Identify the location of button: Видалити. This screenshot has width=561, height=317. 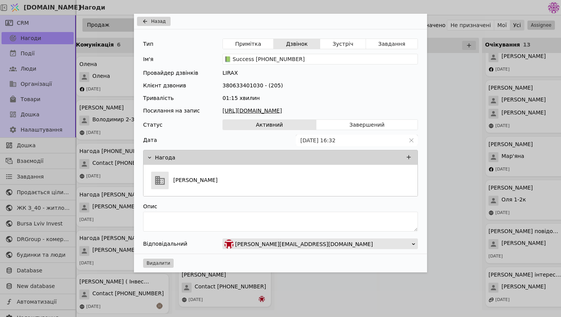
(158, 263).